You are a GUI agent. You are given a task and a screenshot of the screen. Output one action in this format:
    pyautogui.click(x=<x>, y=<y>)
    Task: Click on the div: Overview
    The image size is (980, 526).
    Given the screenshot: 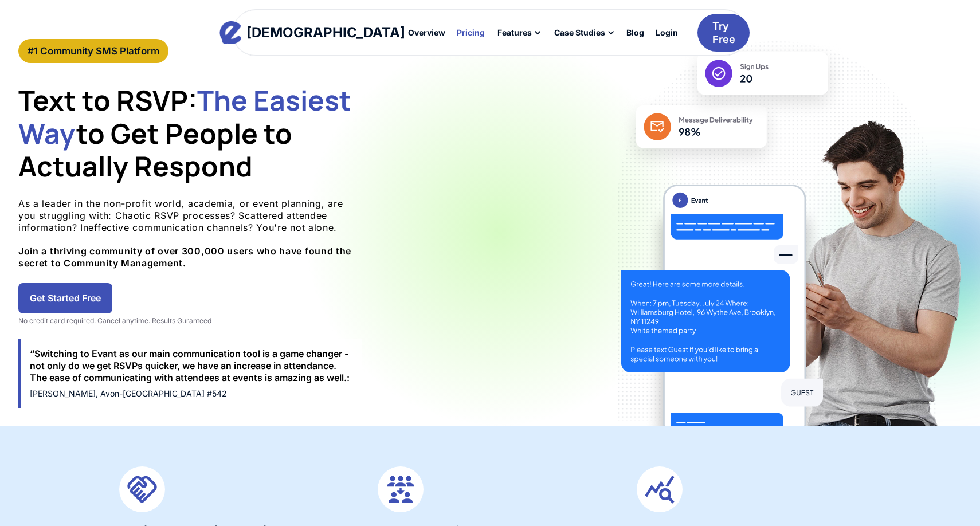 What is the action you would take?
    pyautogui.click(x=427, y=33)
    